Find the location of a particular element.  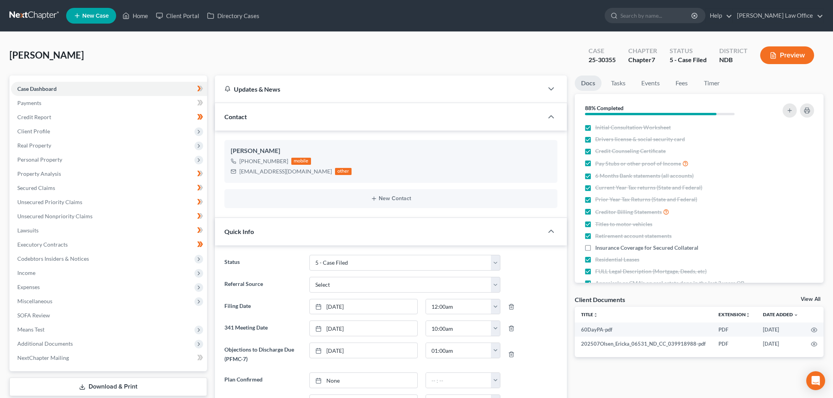

label: Plan Confirmed is located at coordinates (263, 381).